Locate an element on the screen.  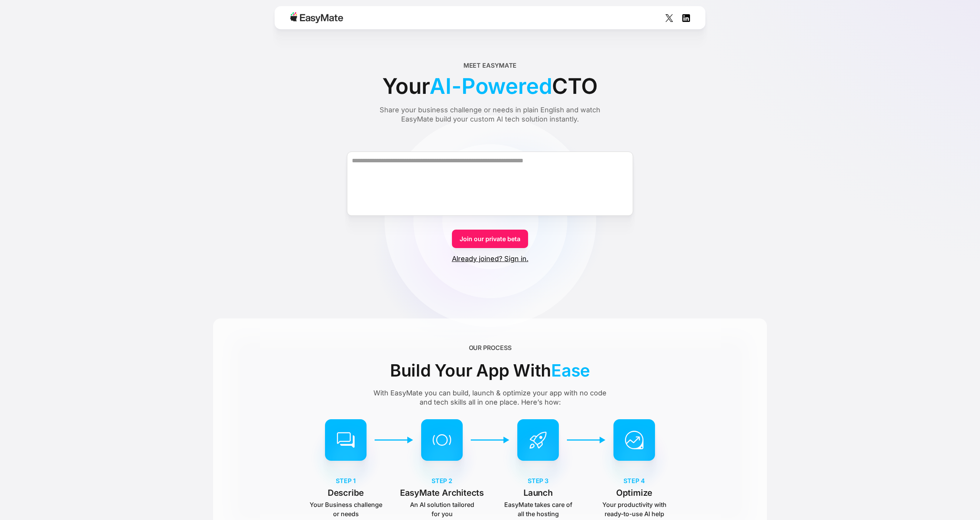
p: Your productivity with ready-to-use AI help is located at coordinates (634, 509).